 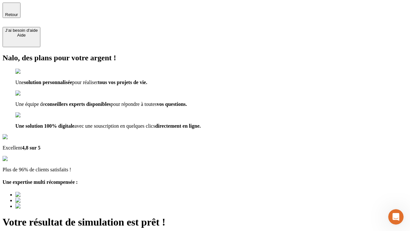 I want to click on span: tous vos projets de vie., so click(x=123, y=82).